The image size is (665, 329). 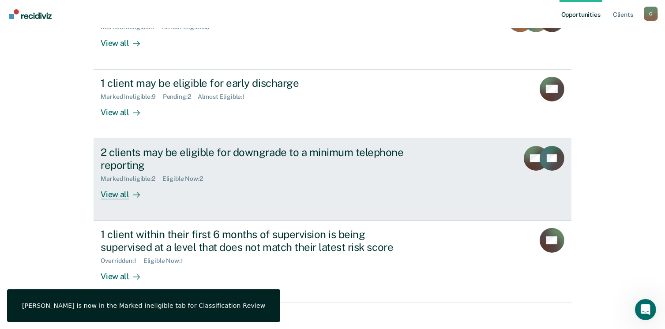 What do you see at coordinates (131, 179) in the screenshot?
I see `div: Marked Ineligible : 2` at bounding box center [131, 179].